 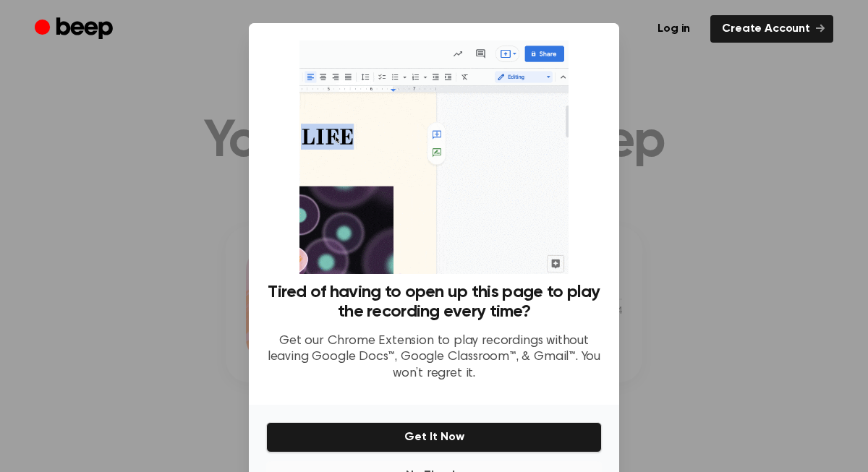 What do you see at coordinates (76, 28) in the screenshot?
I see `a: Beep` at bounding box center [76, 28].